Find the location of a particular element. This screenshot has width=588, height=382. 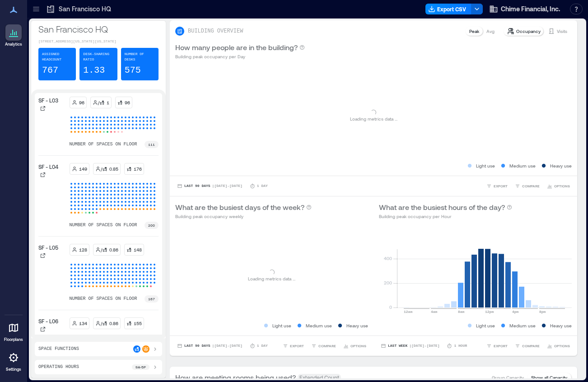

span: Chime Financial, Inc. is located at coordinates (530, 9).